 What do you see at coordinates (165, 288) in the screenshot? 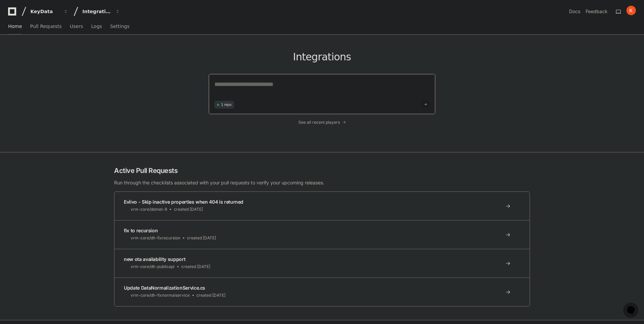
I see `span: Update DataNormalizationService.cs` at bounding box center [165, 288].